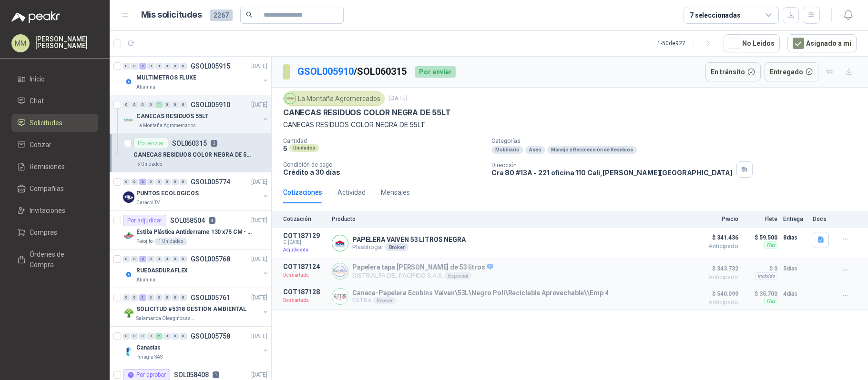  I want to click on p: DISTRIALFA DEL PACIFICO S.A.S., so click(423, 276).